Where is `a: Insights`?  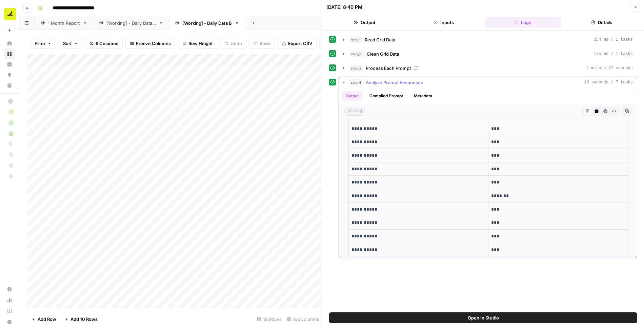 a: Insights is located at coordinates (10, 64).